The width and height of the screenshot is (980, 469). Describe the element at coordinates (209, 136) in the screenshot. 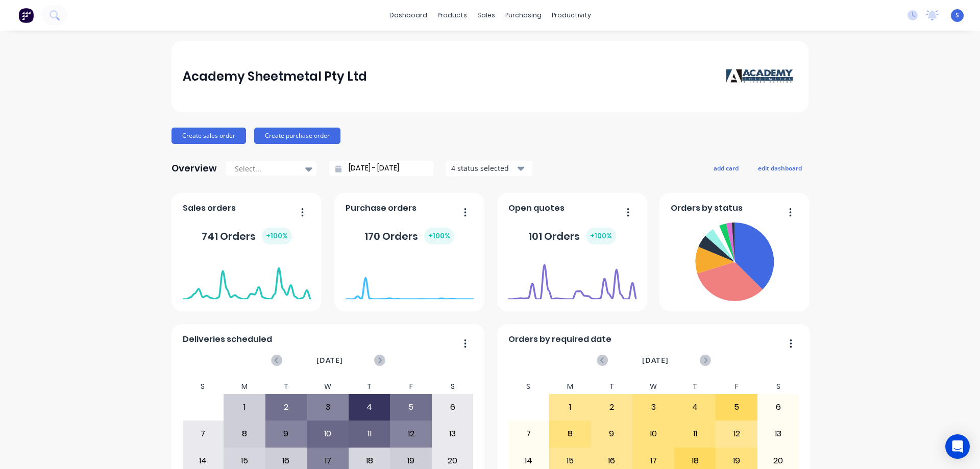

I see `button: Create sales order` at that location.